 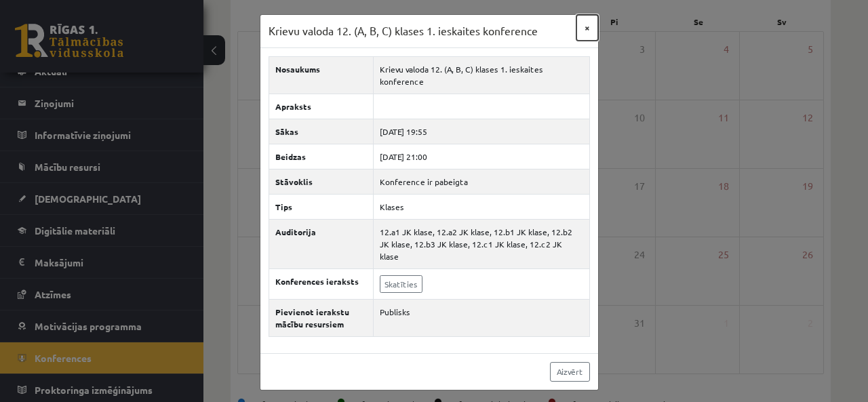 I want to click on th: Beidzas, so click(x=321, y=156).